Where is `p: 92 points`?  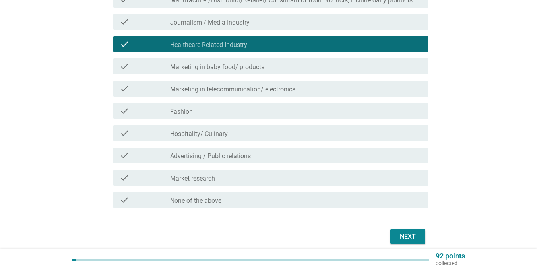
p: 92 points is located at coordinates (450, 256).